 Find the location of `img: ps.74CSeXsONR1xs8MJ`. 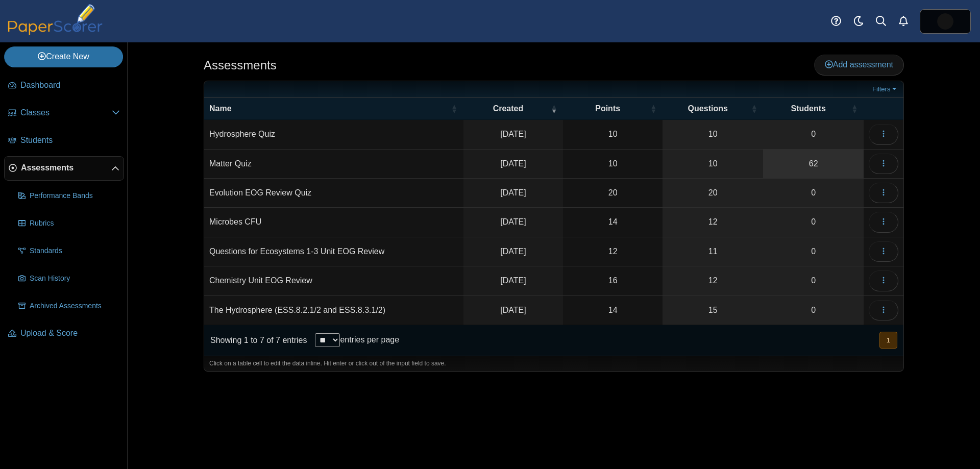

img: ps.74CSeXsONR1xs8MJ is located at coordinates (945, 21).